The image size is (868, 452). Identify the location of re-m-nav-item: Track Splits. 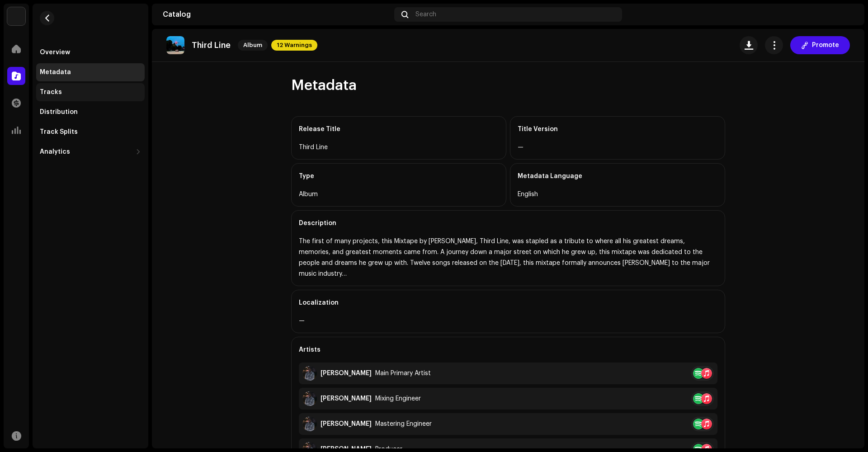
(91, 132).